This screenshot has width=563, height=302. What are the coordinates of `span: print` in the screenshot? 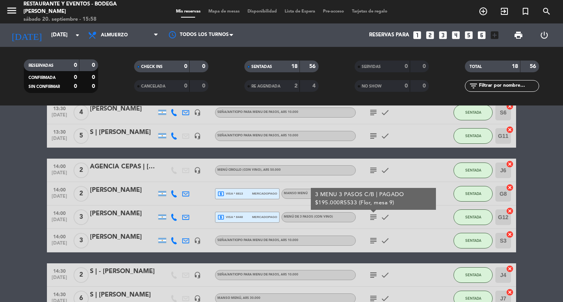 It's located at (519, 35).